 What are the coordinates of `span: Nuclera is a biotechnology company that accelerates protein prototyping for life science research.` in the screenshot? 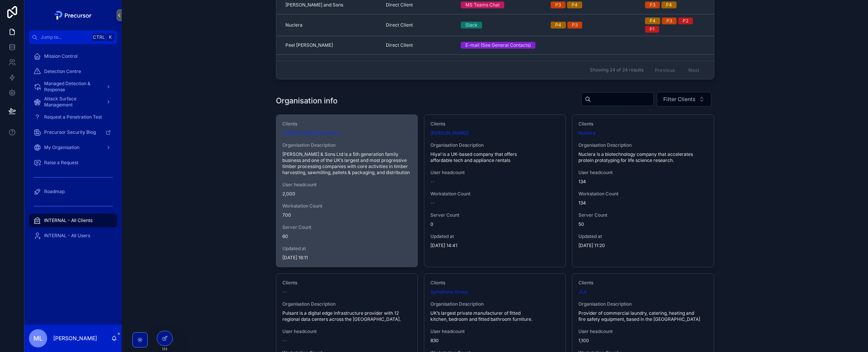 It's located at (642, 157).